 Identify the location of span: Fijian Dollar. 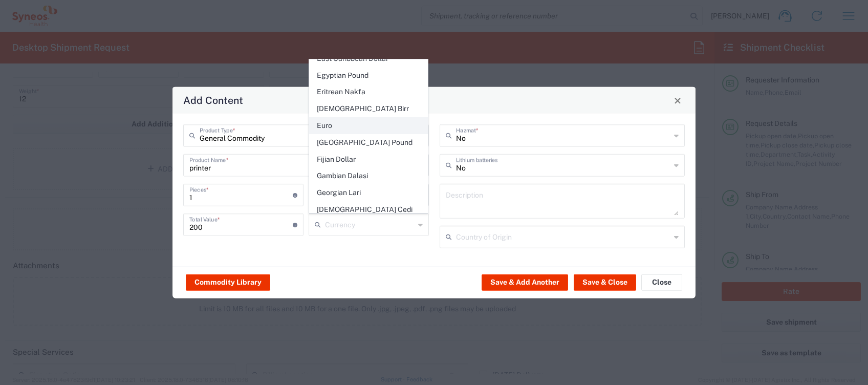
(369, 159).